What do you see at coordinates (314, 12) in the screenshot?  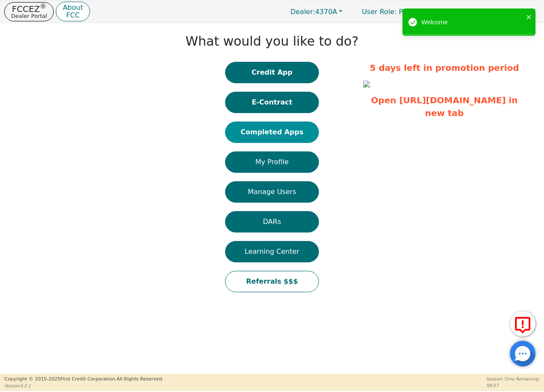 I see `span: 4370A` at bounding box center [314, 12].